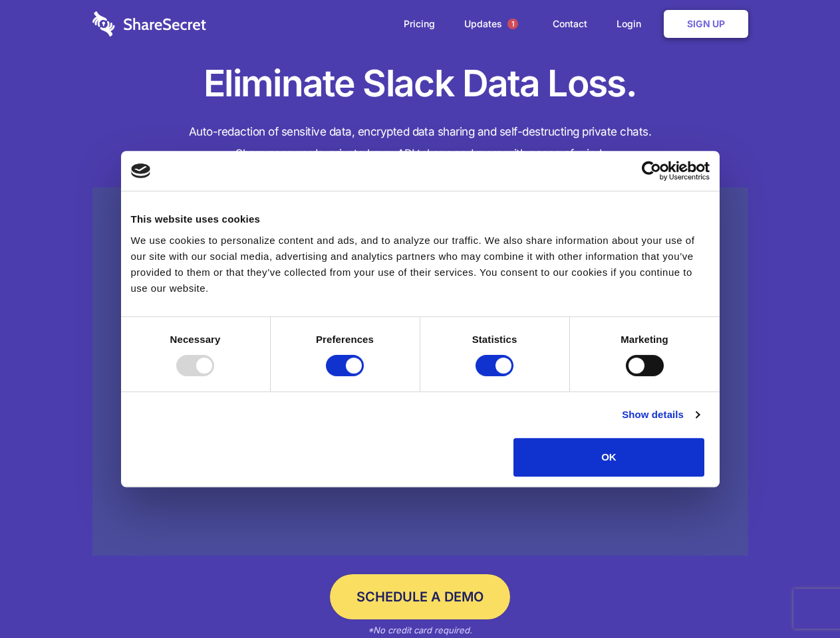  What do you see at coordinates (632, 24) in the screenshot?
I see `a: Login` at bounding box center [632, 24].